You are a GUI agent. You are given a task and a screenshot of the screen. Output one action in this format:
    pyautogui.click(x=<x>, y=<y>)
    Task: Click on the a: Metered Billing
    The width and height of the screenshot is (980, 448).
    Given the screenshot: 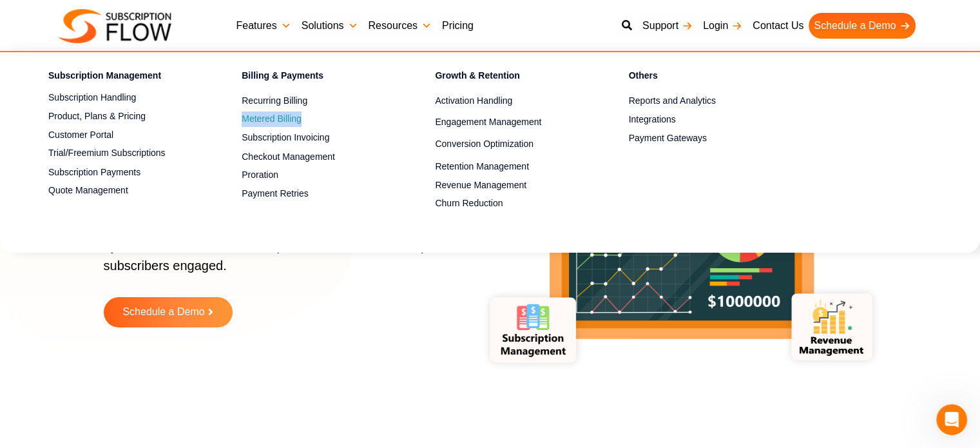 What is the action you would take?
    pyautogui.click(x=316, y=119)
    